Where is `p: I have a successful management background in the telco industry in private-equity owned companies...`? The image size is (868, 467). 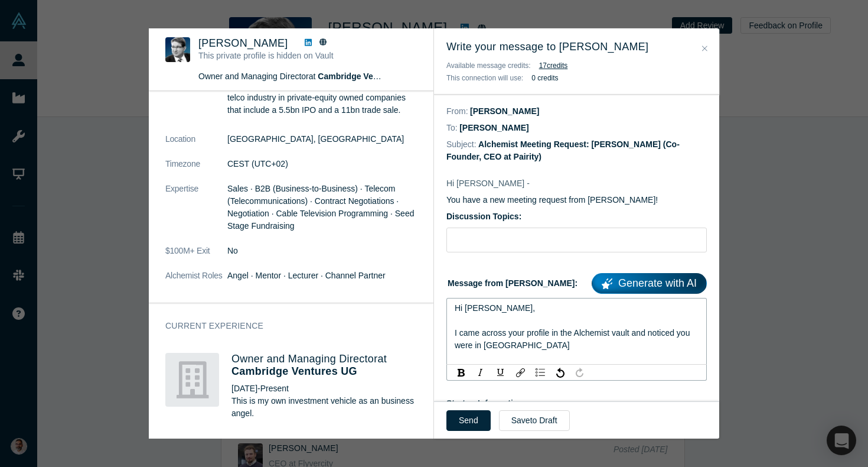 p: I have a successful management background in the telco industry in private-equity owned companies... is located at coordinates (322, 97).